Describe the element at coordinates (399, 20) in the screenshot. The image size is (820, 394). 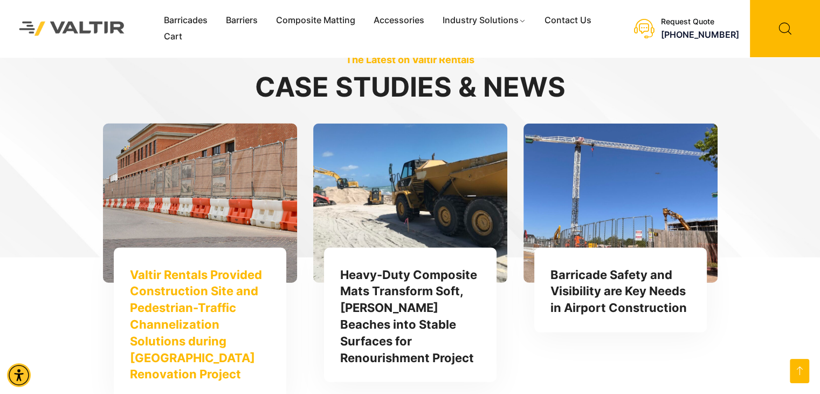
I see `a: Accessories` at that location.